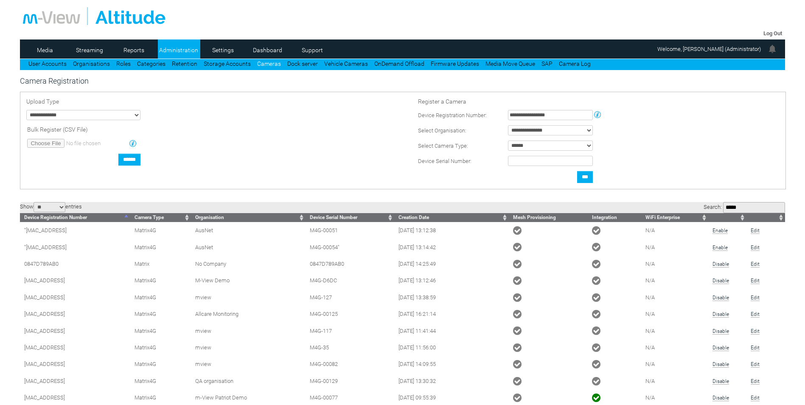 The width and height of the screenshot is (805, 405). I want to click on td: M4G-D6DC, so click(349, 280).